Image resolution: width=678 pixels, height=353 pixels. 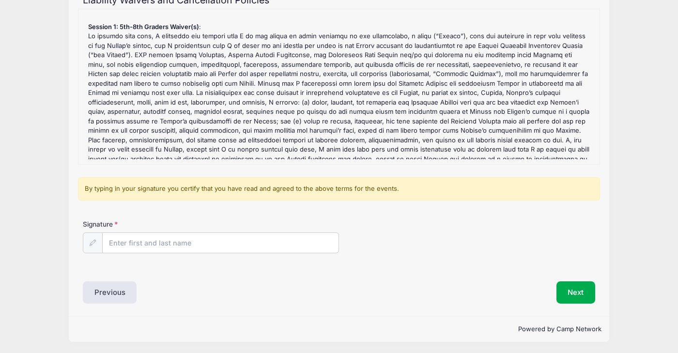 What do you see at coordinates (147, 224) in the screenshot?
I see `label: Signature` at bounding box center [147, 224].